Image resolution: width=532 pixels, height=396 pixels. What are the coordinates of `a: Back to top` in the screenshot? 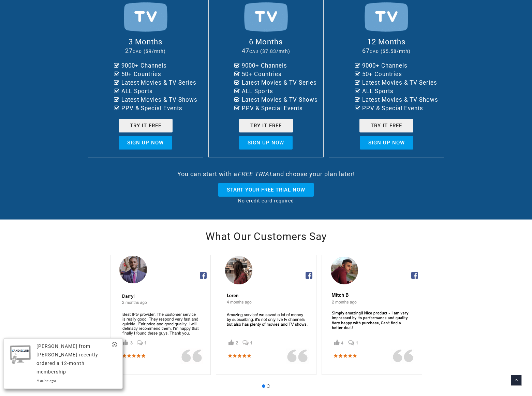 It's located at (516, 380).